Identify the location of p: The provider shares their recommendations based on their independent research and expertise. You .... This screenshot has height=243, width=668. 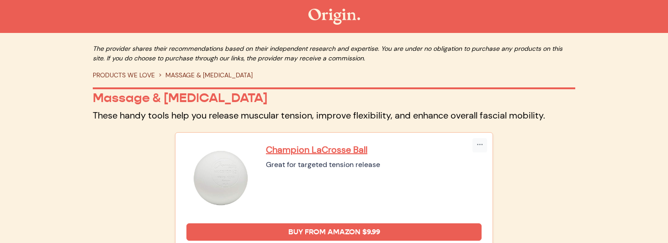
(334, 53).